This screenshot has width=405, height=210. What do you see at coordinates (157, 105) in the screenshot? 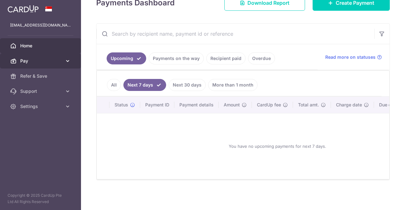
I see `th: Payment ID` at bounding box center [157, 105].